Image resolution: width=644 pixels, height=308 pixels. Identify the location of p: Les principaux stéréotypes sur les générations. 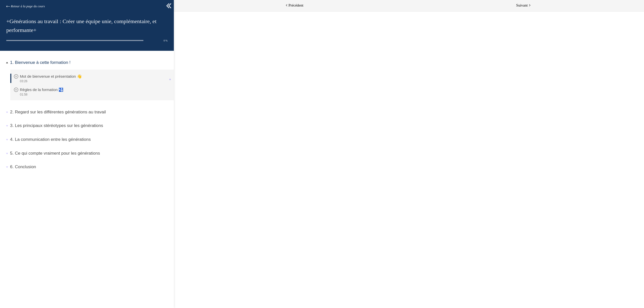
(90, 126).